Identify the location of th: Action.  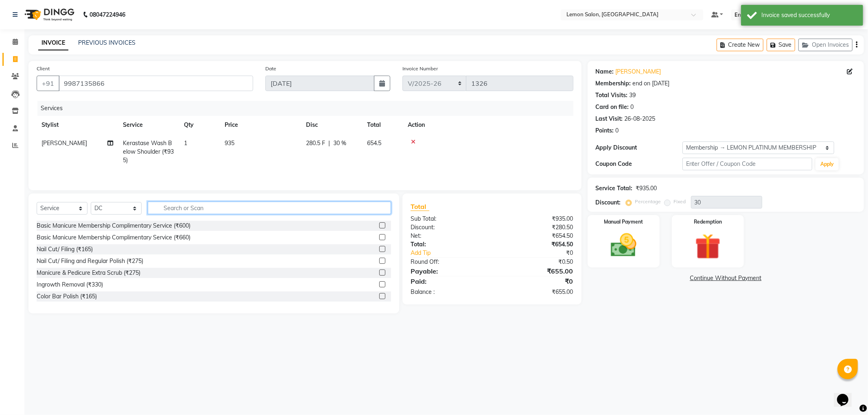
(488, 125).